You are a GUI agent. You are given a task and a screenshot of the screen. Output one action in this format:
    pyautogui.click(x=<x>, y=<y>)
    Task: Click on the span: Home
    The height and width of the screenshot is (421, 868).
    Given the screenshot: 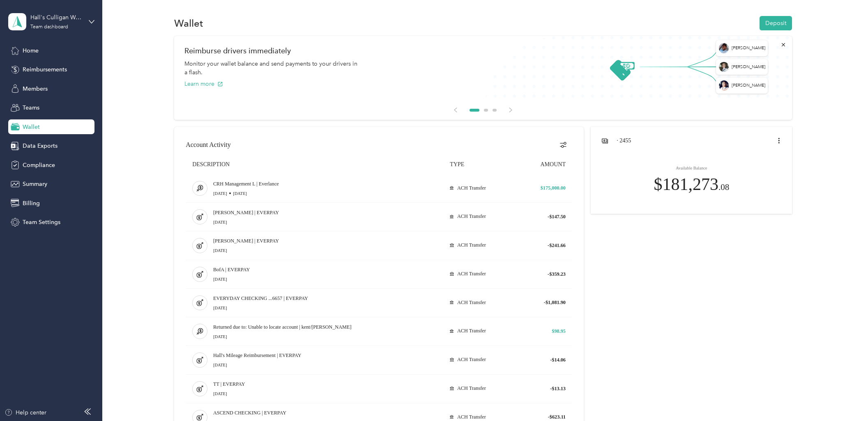 What is the action you would take?
    pyautogui.click(x=30, y=50)
    